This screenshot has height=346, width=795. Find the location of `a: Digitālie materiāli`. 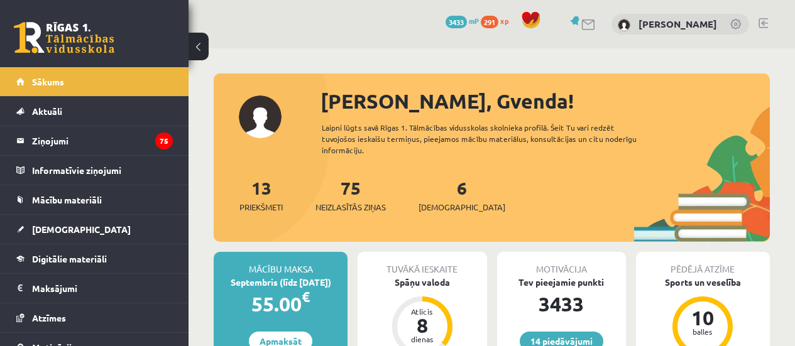

a: Digitālie materiāli is located at coordinates (94, 259).